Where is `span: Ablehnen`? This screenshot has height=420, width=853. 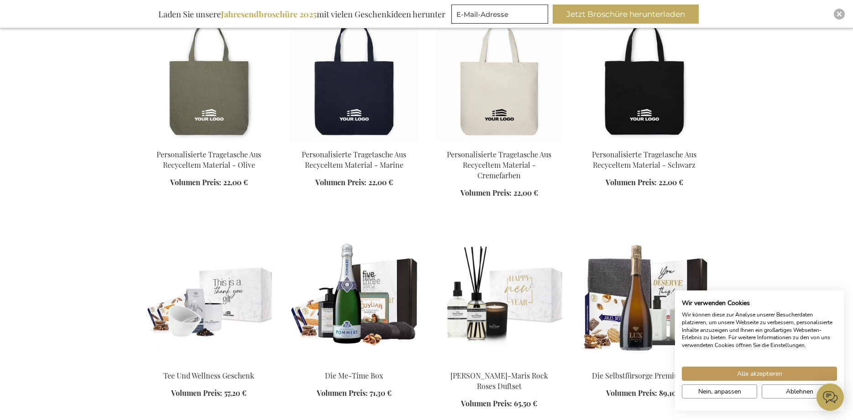 span: Ablehnen is located at coordinates (800, 392).